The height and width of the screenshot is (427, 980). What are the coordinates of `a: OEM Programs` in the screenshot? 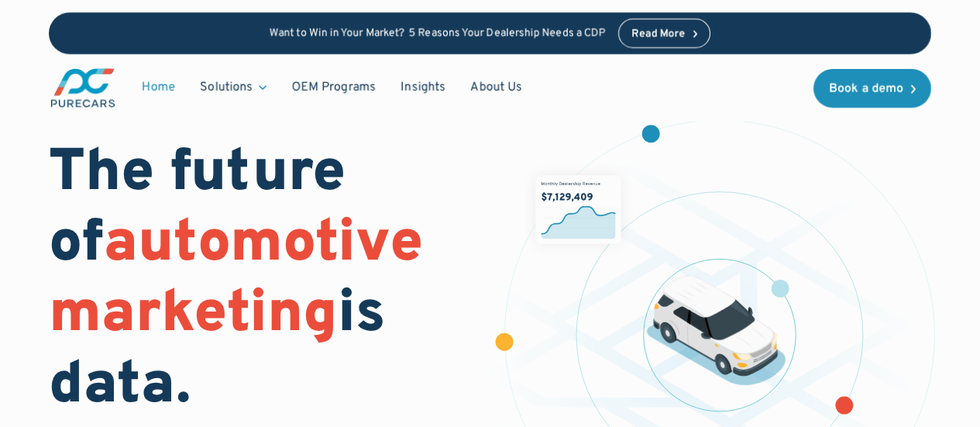 It's located at (333, 87).